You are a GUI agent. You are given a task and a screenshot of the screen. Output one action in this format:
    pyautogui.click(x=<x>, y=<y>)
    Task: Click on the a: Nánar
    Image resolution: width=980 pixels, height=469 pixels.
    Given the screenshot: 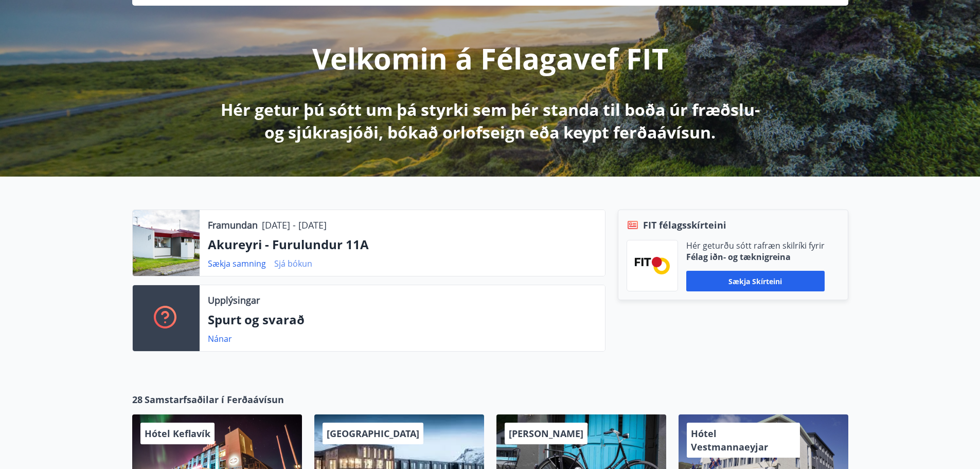 What is the action you would take?
    pyautogui.click(x=219, y=338)
    